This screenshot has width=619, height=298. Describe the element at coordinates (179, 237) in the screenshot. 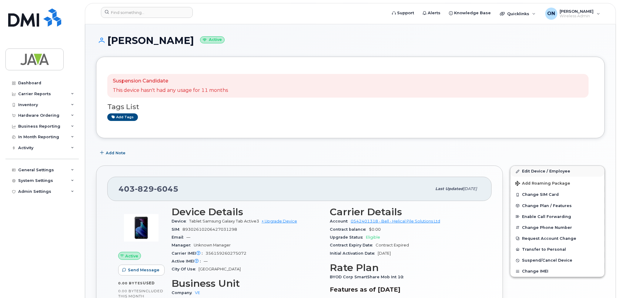

I see `span: Email` at that location.